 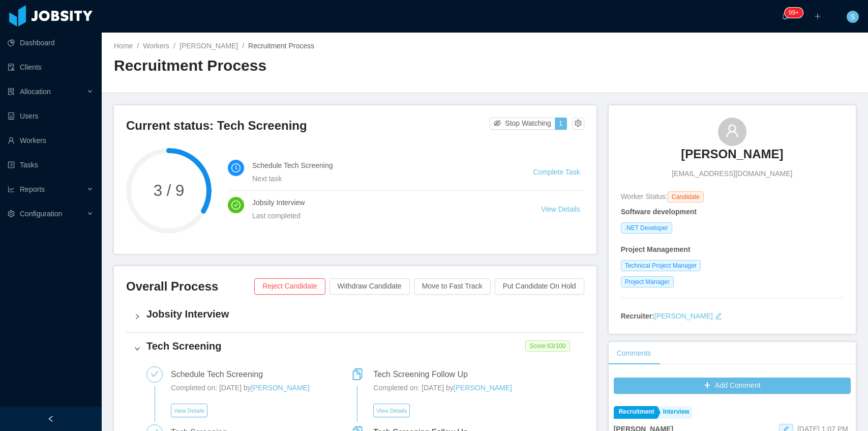 What do you see at coordinates (818, 16) in the screenshot?
I see `i: icon: plus` at bounding box center [818, 16].